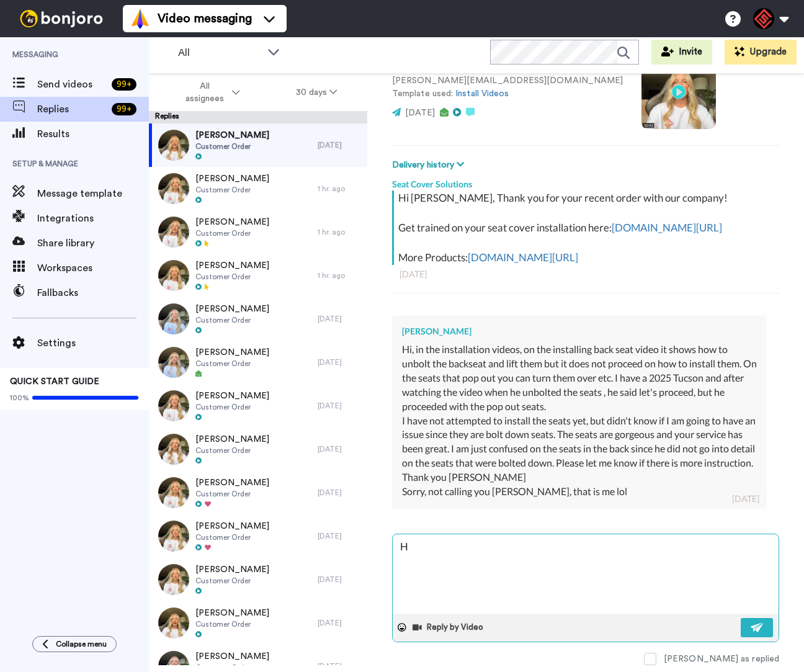 This screenshot has width=804, height=672. I want to click on img: 89d5d4df-7ea6-4d46-a9db-72cb097bfedb-thumb.jpg, so click(174, 406).